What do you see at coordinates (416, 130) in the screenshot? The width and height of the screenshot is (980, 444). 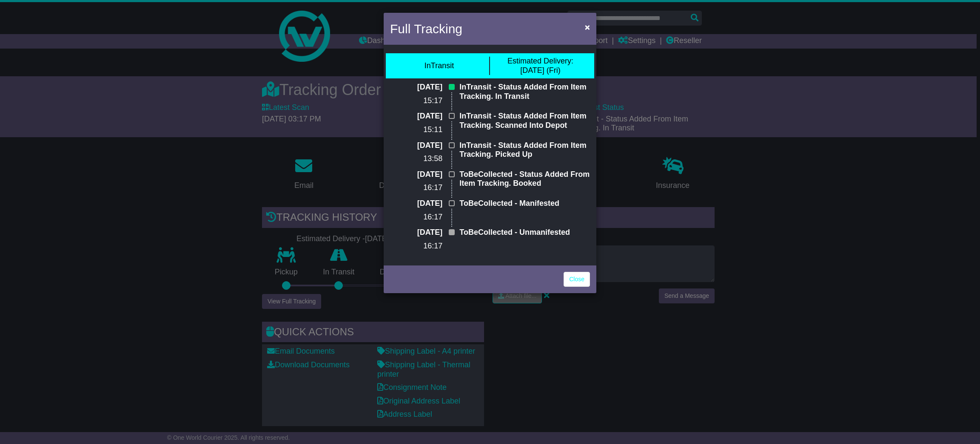 I see `p: 15:11` at bounding box center [416, 130].